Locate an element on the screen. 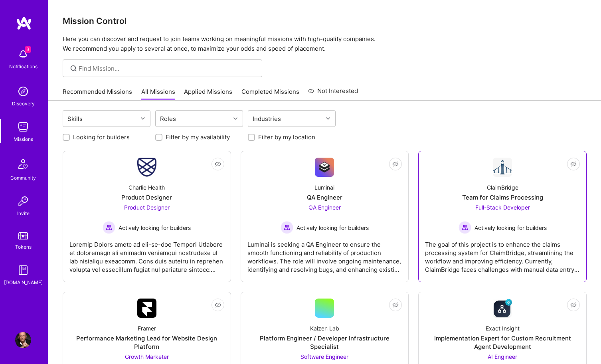 The height and width of the screenshot is (364, 601). span: Software Engineer is located at coordinates (325, 356).